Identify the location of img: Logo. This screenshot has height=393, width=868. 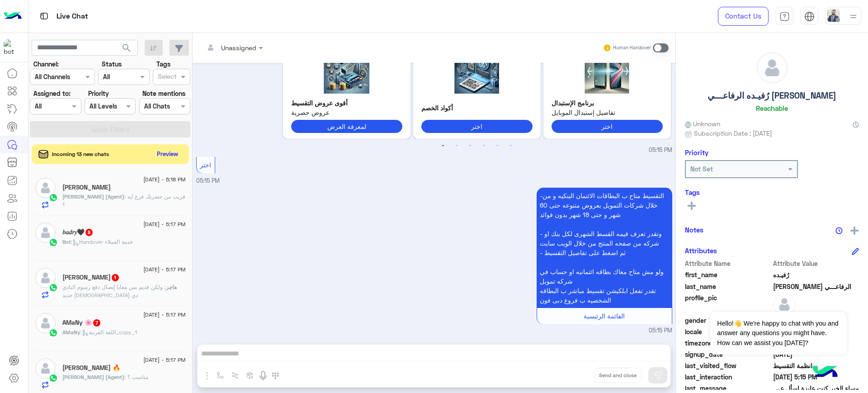
(13, 16).